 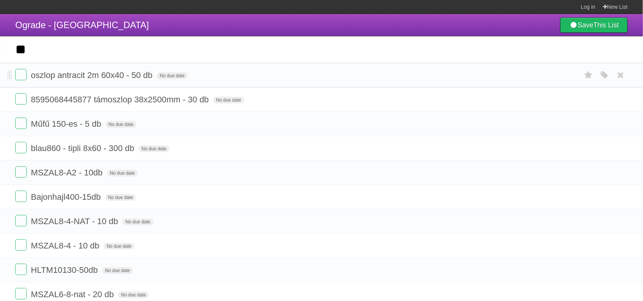 What do you see at coordinates (594, 25) in the screenshot?
I see `a: SaveThis List` at bounding box center [594, 25].